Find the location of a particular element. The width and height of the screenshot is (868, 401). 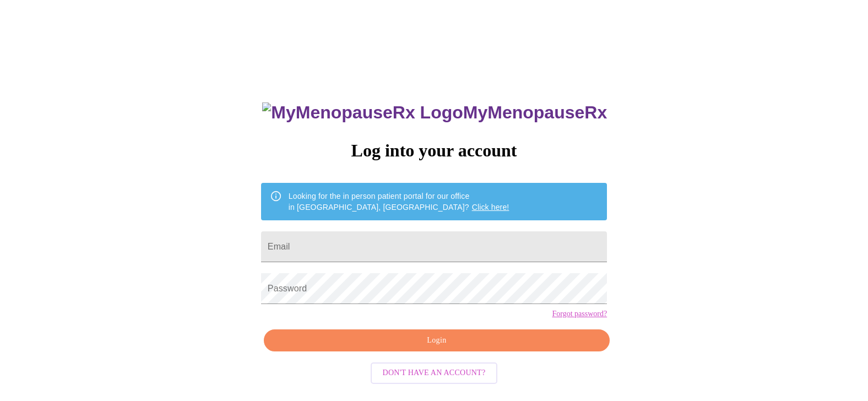

span: Login is located at coordinates (437, 340).